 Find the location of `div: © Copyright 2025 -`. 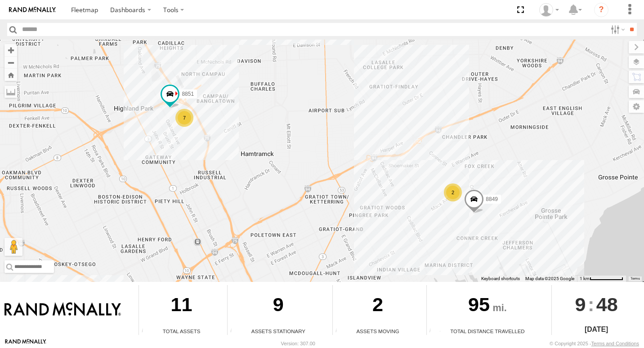

div: © Copyright 2025 - is located at coordinates (594, 343).